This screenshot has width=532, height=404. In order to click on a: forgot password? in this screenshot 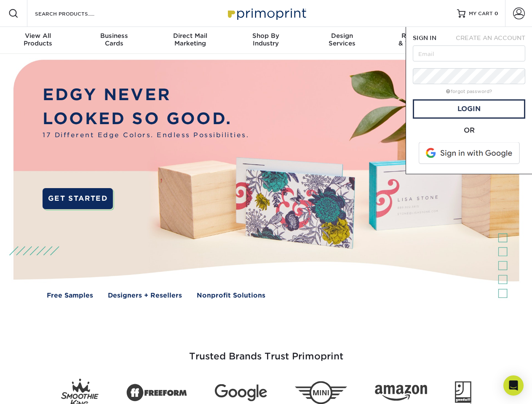, I will do `click(469, 91)`.